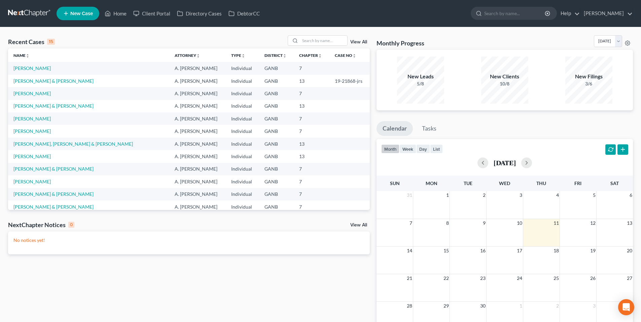  I want to click on span: Thu, so click(541, 183).